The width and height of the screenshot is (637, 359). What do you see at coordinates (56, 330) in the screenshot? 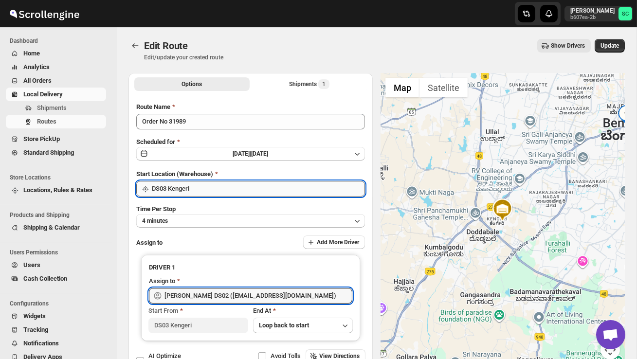
I see `button: Tracking` at bounding box center [56, 330].